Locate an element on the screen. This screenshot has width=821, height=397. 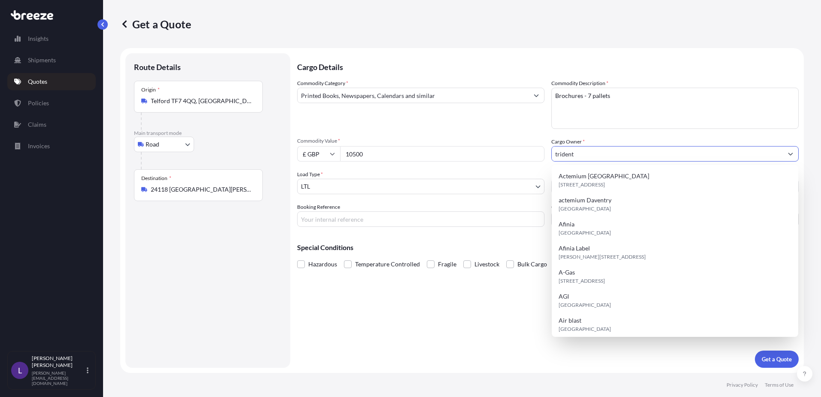
span: Bulk Cargo is located at coordinates (532, 264).